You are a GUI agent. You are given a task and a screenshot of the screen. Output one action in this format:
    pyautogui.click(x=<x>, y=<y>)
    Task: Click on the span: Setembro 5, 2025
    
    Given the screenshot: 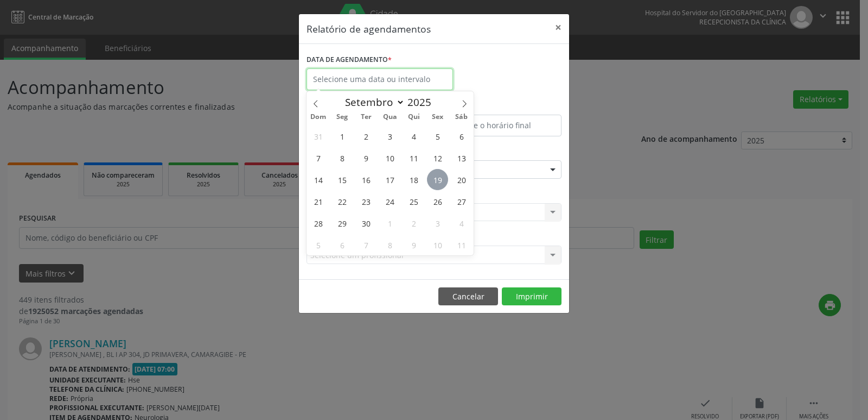 What is the action you would take?
    pyautogui.click(x=437, y=136)
    